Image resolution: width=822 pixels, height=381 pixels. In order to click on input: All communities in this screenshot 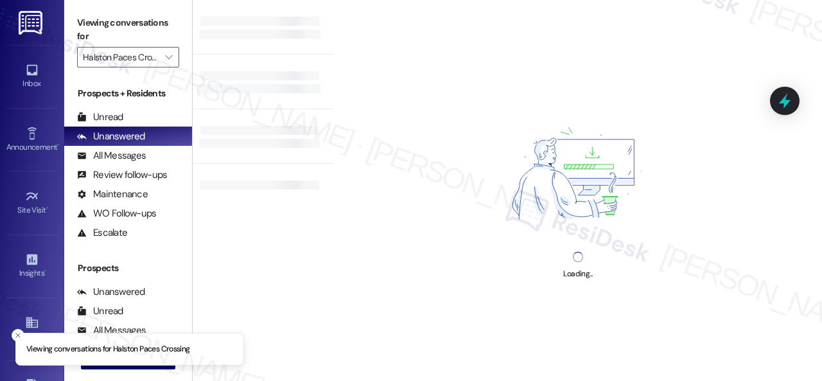, I will do `click(121, 57)`.